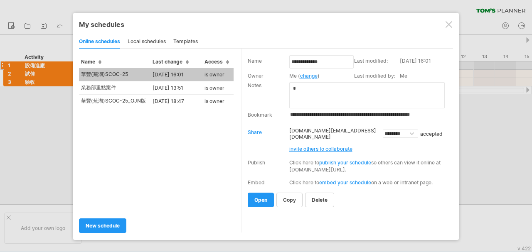 Image resolution: width=532 pixels, height=252 pixels. What do you see at coordinates (268, 76) in the screenshot?
I see `td: Owner` at bounding box center [268, 76].